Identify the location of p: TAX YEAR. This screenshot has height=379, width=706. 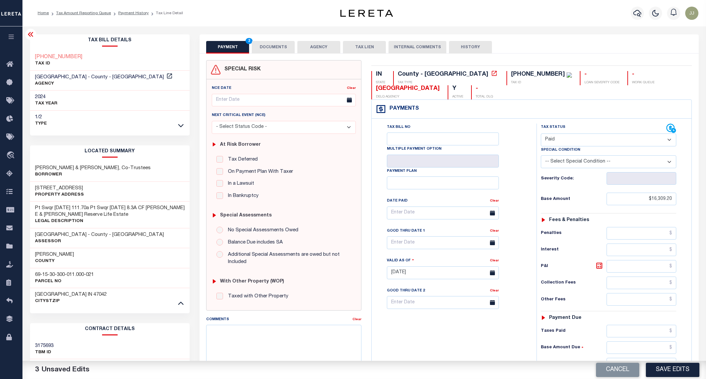
(46, 104).